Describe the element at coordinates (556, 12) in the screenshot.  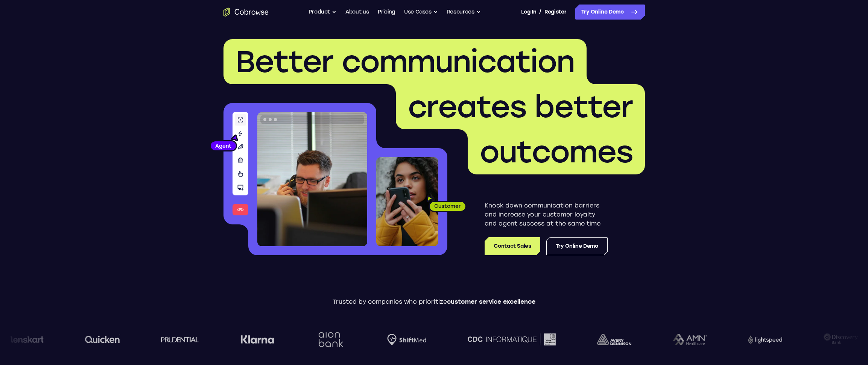
I see `a: Register` at that location.